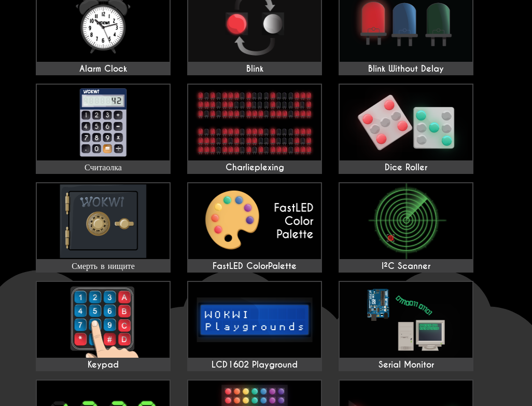 The image size is (532, 406). Describe the element at coordinates (103, 221) in the screenshot. I see `img: Electronic Safe` at that location.